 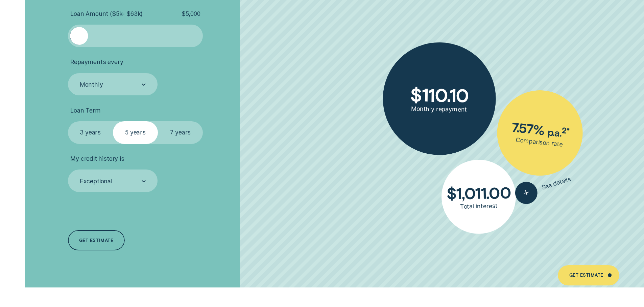 What do you see at coordinates (97, 62) in the screenshot?
I see `span: Repayments every` at bounding box center [97, 62].